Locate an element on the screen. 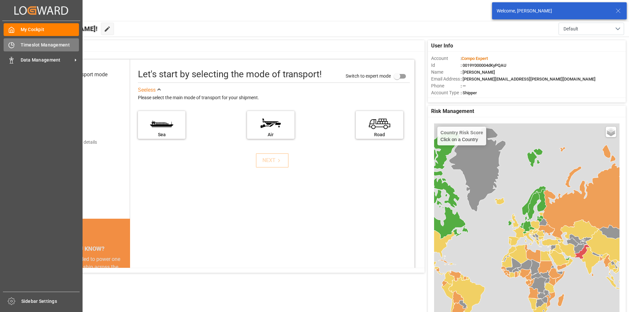  span: Phone is located at coordinates (446, 86).